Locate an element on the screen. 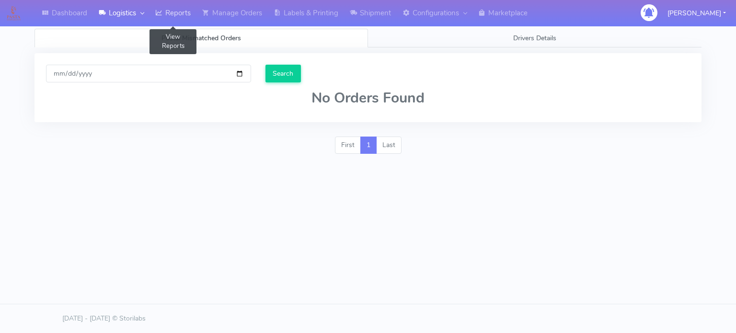 Image resolution: width=736 pixels, height=333 pixels. span: Postal Mismatched Orders is located at coordinates (201, 38).